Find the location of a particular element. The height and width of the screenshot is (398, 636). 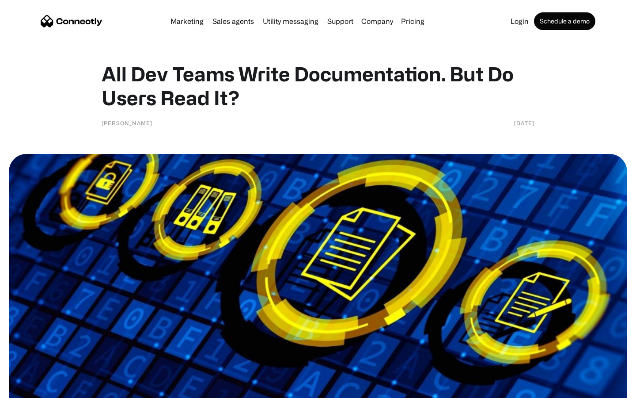

a: Utility messaging is located at coordinates (291, 21).